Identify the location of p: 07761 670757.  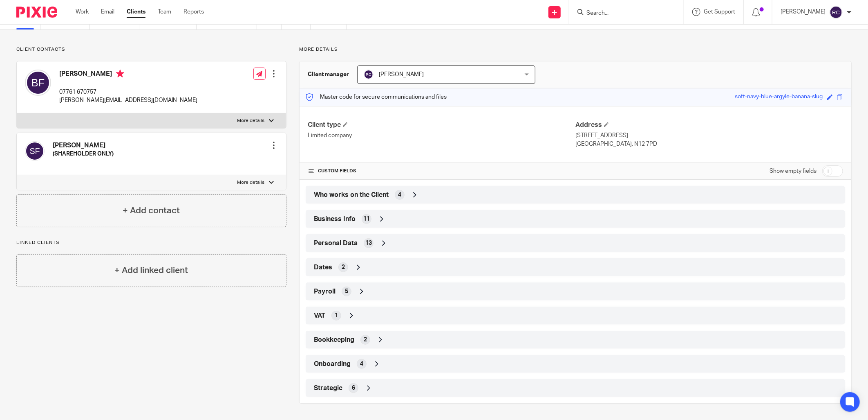
(128, 92).